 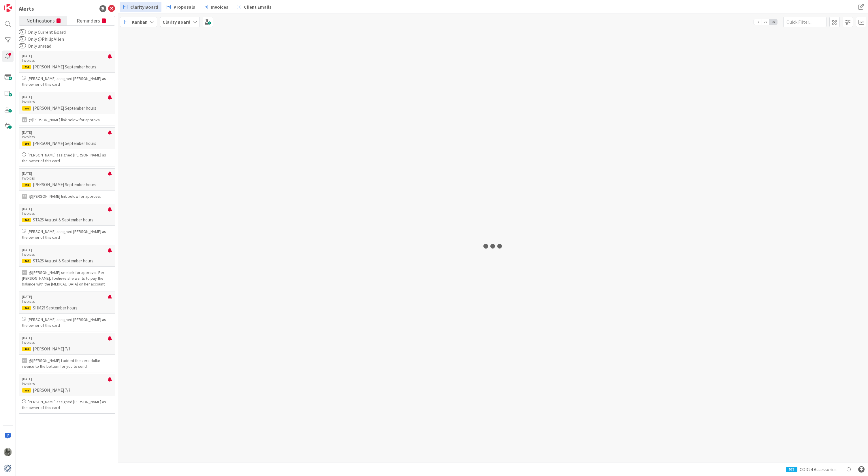 I want to click on img: PA, so click(x=8, y=452).